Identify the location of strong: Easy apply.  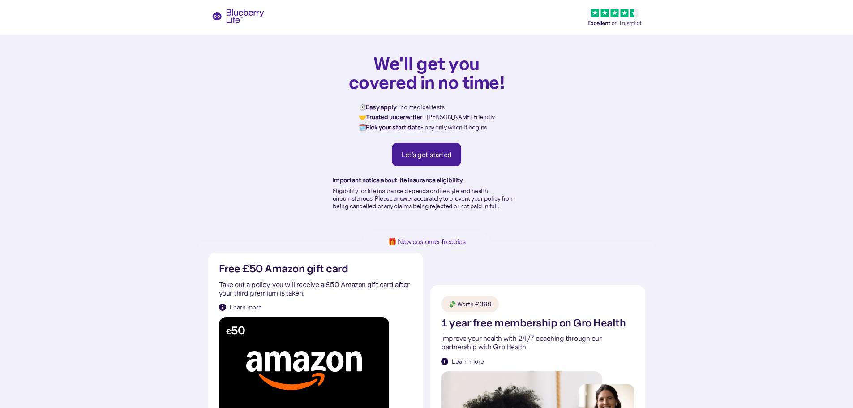
(381, 107).